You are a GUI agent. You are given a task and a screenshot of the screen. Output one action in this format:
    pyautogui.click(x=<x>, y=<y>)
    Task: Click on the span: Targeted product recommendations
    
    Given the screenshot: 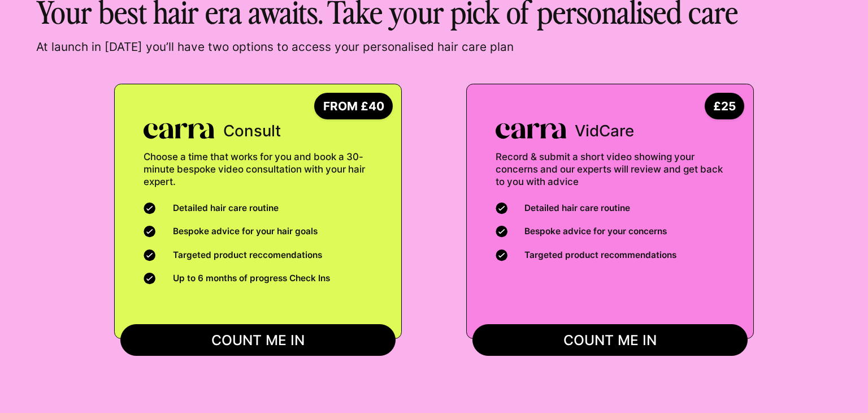 What is the action you would take?
    pyautogui.click(x=600, y=255)
    